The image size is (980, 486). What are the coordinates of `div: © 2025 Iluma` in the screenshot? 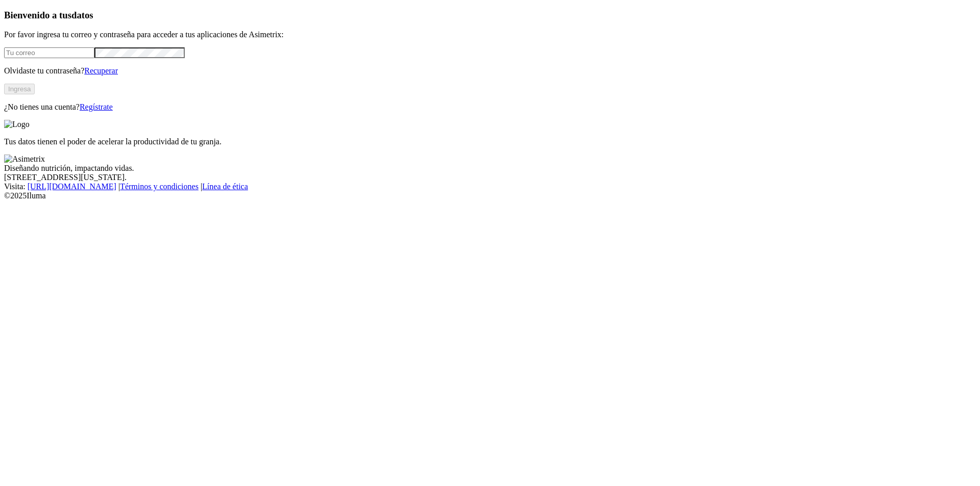 It's located at (490, 196).